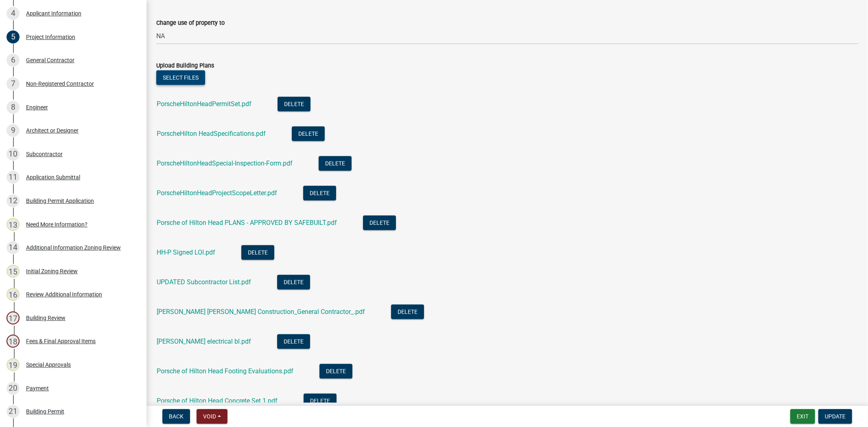 This screenshot has height=427, width=868. Describe the element at coordinates (13, 84) in the screenshot. I see `div: 7` at that location.